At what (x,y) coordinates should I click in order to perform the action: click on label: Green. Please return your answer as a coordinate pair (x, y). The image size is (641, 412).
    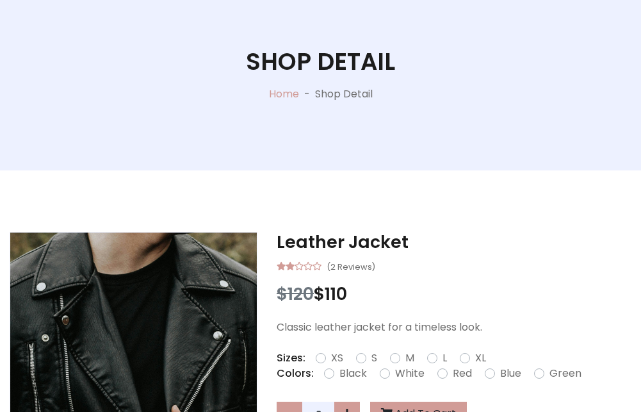
    Looking at the image, I should click on (565, 373).